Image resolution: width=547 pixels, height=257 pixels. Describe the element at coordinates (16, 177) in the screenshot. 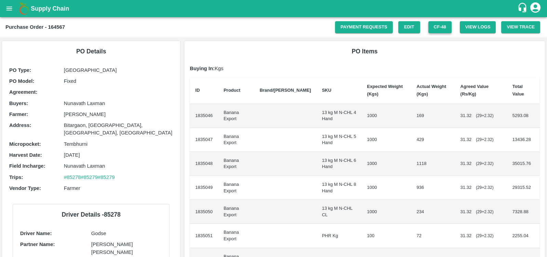

I see `b: Trips :` at that location.